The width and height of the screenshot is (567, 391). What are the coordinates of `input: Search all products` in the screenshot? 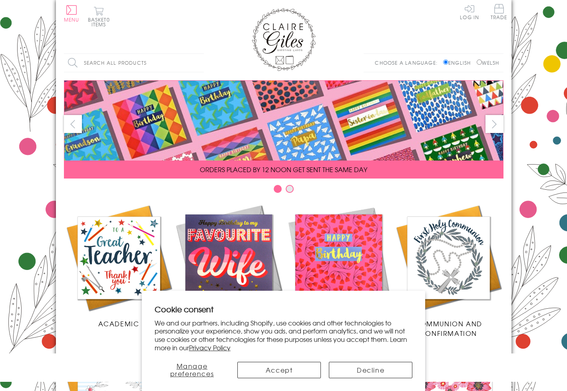 It's located at (134, 63).